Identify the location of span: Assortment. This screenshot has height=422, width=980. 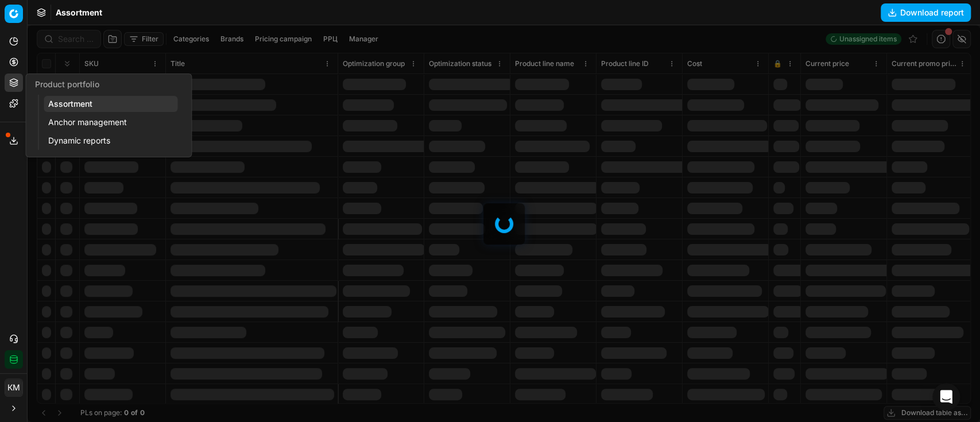
(79, 13).